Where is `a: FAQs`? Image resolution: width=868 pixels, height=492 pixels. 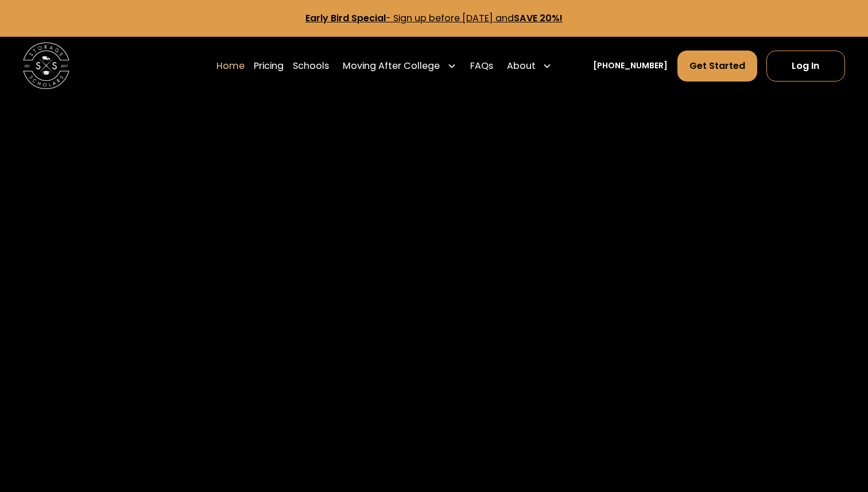
a: FAQs is located at coordinates (481, 66).